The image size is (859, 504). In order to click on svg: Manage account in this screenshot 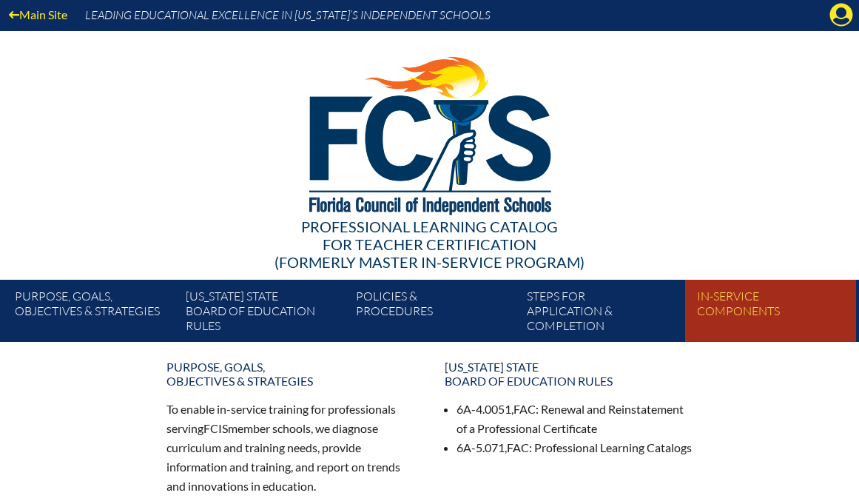, I will do `click(841, 15)`.